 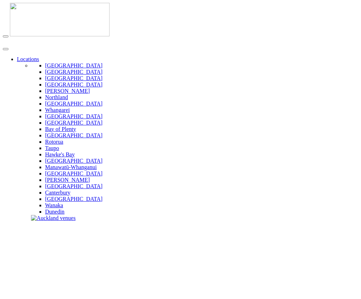 What do you see at coordinates (28, 59) in the screenshot?
I see `a: Locations` at bounding box center [28, 59].